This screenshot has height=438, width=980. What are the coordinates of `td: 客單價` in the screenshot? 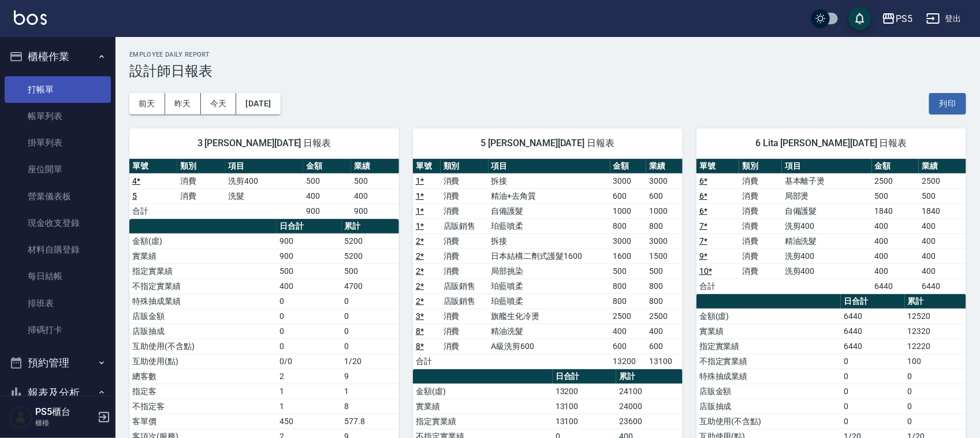 It's located at (203, 421).